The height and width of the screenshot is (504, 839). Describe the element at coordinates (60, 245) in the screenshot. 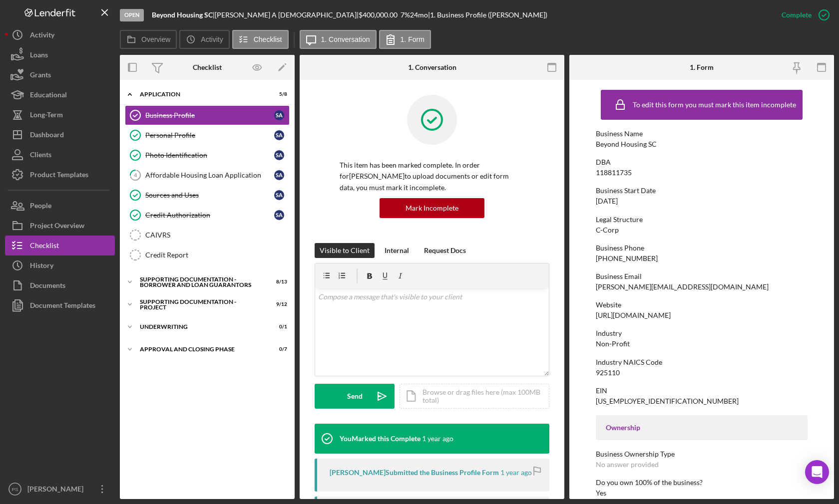

I see `a: Checklist` at that location.